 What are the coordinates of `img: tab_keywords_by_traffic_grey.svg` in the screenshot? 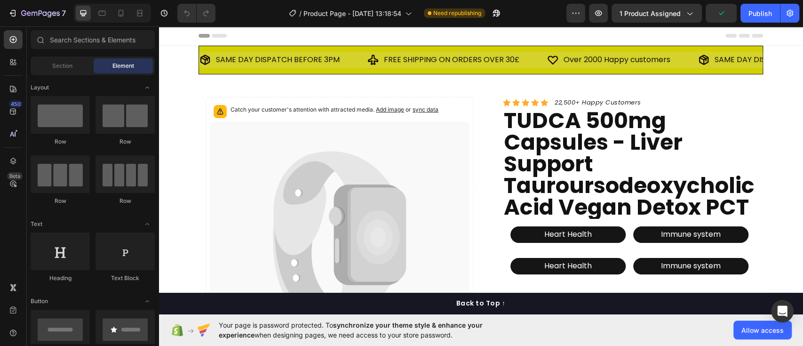 It's located at (97, 58).